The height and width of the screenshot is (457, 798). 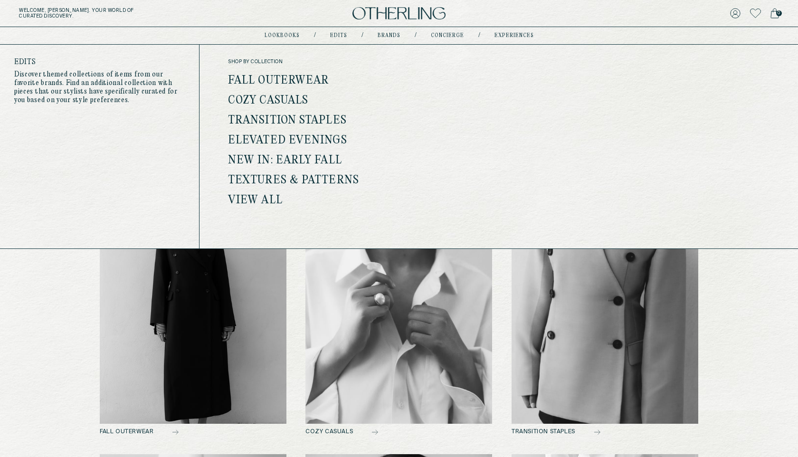 What do you see at coordinates (604, 302) in the screenshot?
I see `a: TRANSITION STAPLES` at bounding box center [604, 302].